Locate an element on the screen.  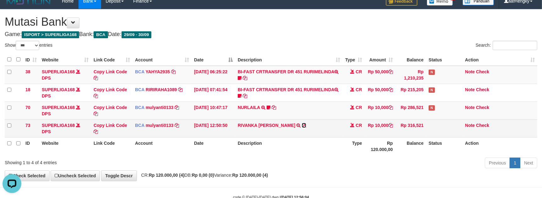
strong: Rp 0,00 (0) is located at coordinates (203, 175).